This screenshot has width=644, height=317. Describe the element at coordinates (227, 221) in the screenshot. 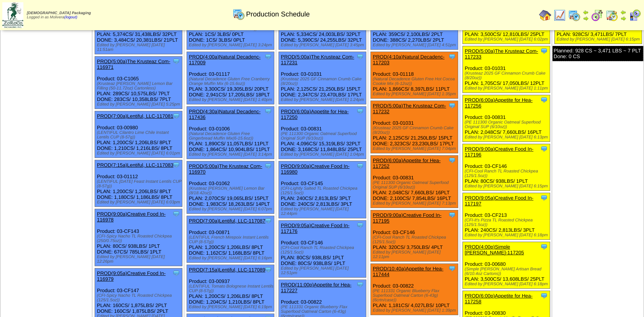

I see `a: PROD(7:00a)Lentiful, LLC-117087` at that location.